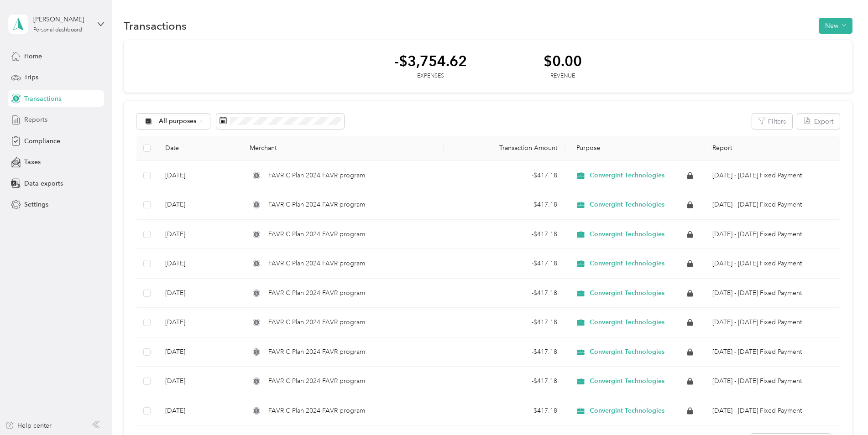  Describe the element at coordinates (504, 148) in the screenshot. I see `th: Transaction Amount` at that location.